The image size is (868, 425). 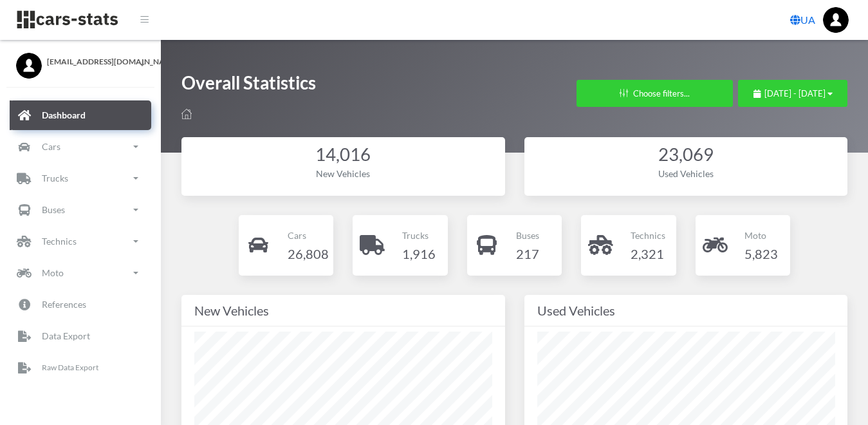 I want to click on img: navbar brand, so click(x=67, y=20).